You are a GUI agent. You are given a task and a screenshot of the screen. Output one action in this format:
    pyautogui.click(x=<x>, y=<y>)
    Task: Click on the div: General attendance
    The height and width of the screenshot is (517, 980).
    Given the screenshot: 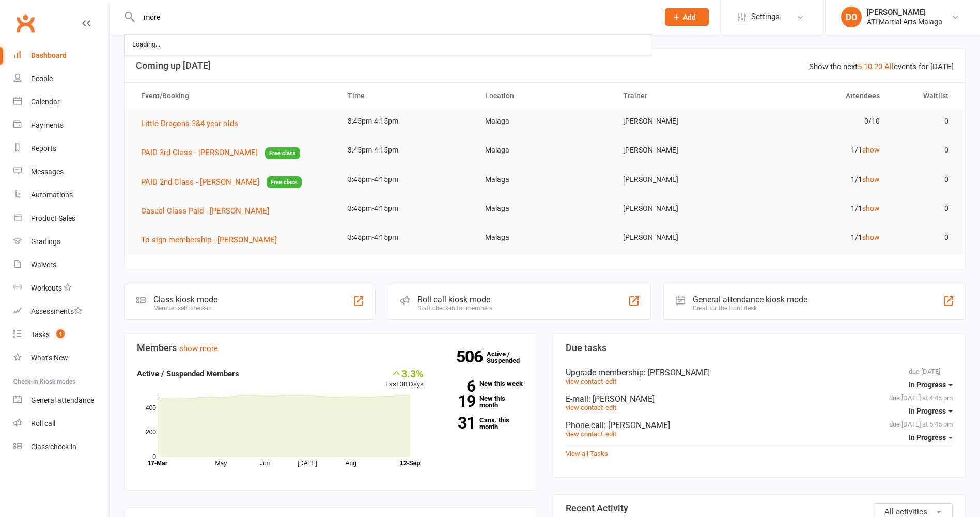 What is the action you would take?
    pyautogui.click(x=63, y=400)
    